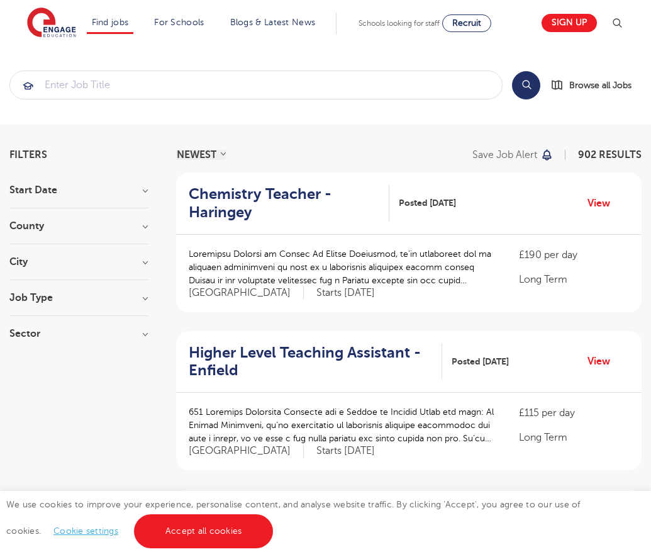 This screenshot has width=651, height=559. Describe the element at coordinates (79, 298) in the screenshot. I see `h3: Job Type` at that location.